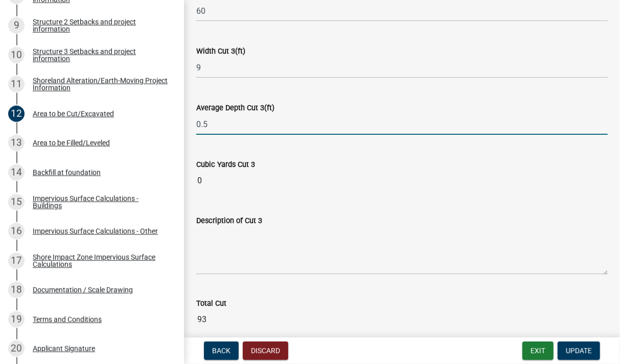 The width and height of the screenshot is (620, 364). I want to click on div: Structure 3 Setbacks and project information, so click(100, 55).